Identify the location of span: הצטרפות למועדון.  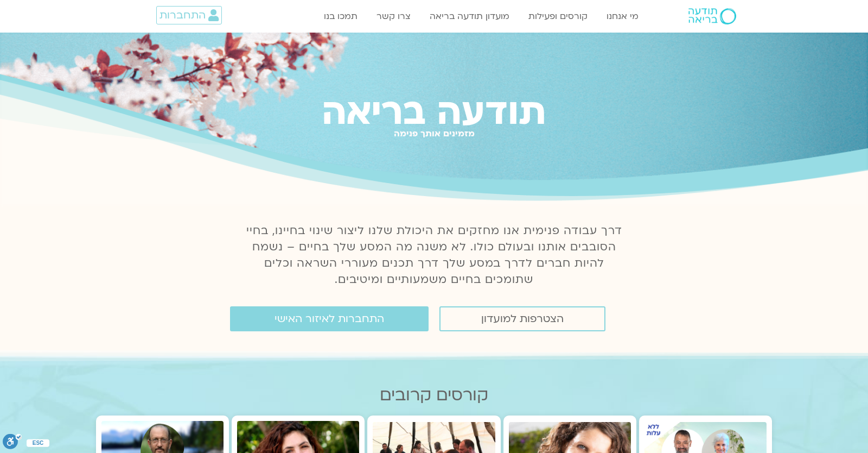
(523, 319).